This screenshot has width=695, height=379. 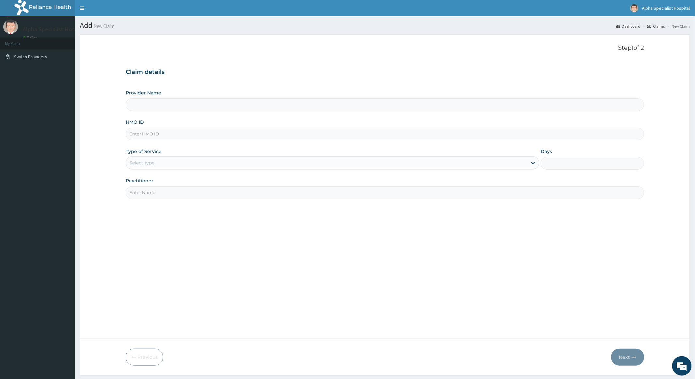 I want to click on a: Dashboard, so click(x=629, y=26).